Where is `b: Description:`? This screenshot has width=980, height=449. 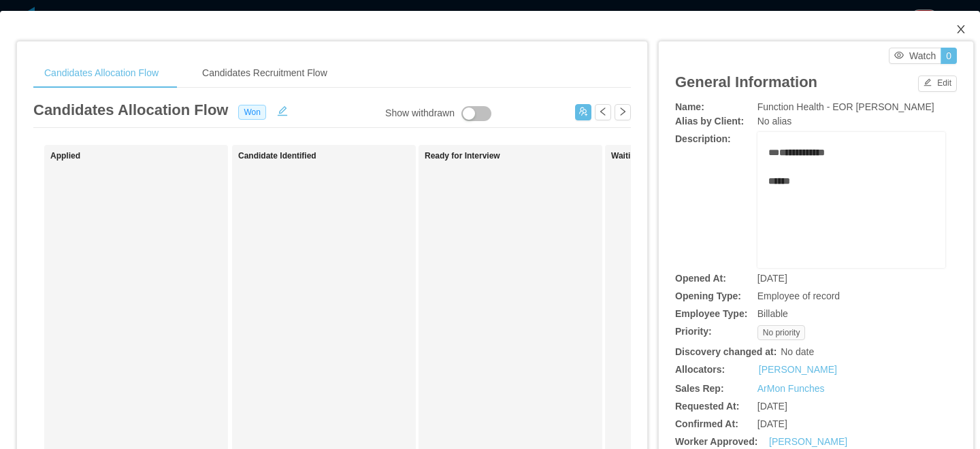
b: Description: is located at coordinates (703, 138).